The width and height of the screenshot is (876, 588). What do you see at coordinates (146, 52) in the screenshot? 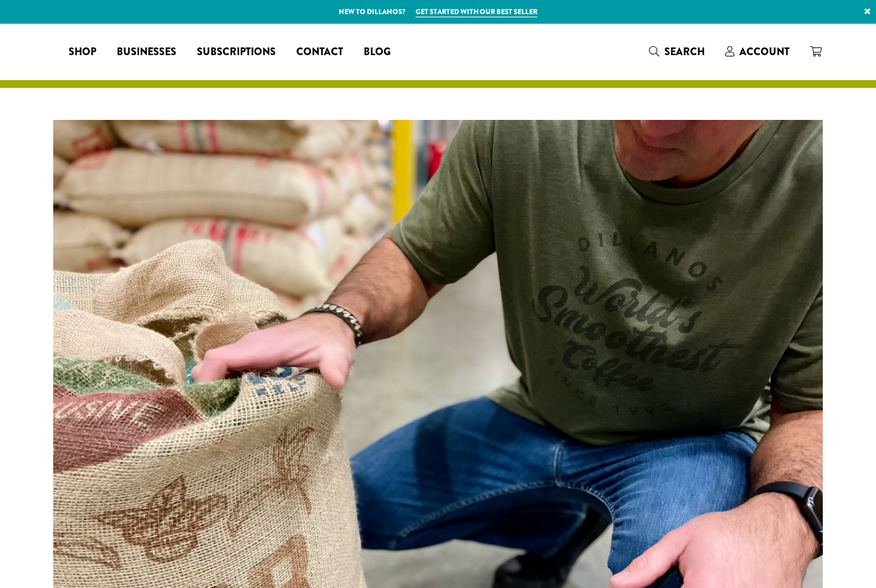
I see `span: Businesses` at bounding box center [146, 52].